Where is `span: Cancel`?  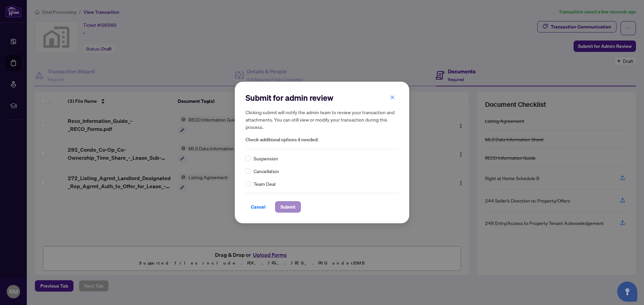
span: Cancel is located at coordinates (259, 207).